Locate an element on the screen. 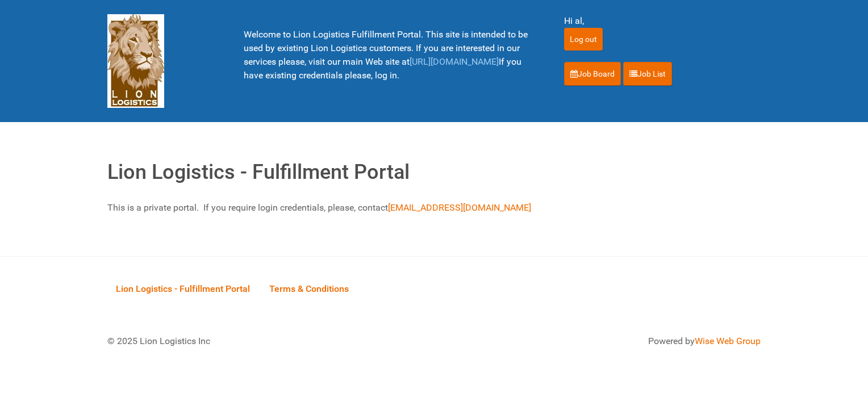 The width and height of the screenshot is (868, 402). a: Terms & Conditions is located at coordinates (309, 289).